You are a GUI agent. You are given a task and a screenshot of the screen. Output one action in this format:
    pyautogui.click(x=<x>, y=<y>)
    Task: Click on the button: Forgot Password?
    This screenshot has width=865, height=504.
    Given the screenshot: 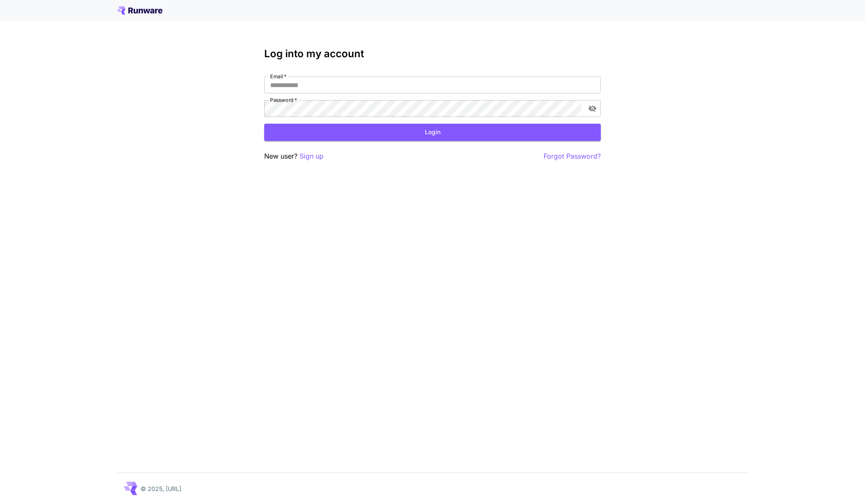 What is the action you would take?
    pyautogui.click(x=572, y=156)
    